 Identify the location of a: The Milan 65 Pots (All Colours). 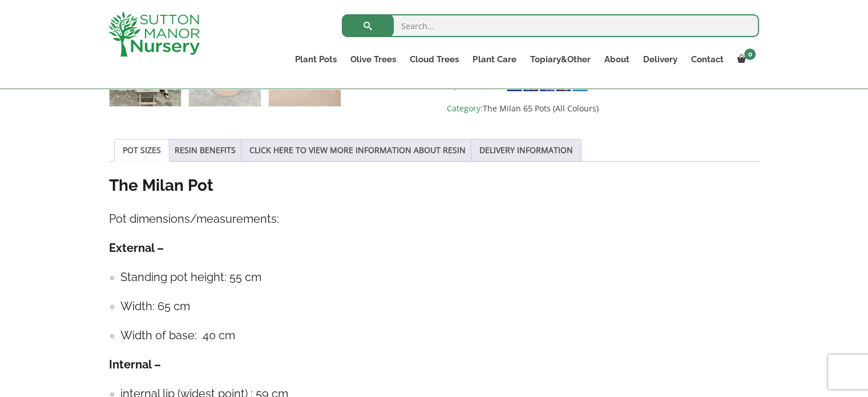
(541, 108).